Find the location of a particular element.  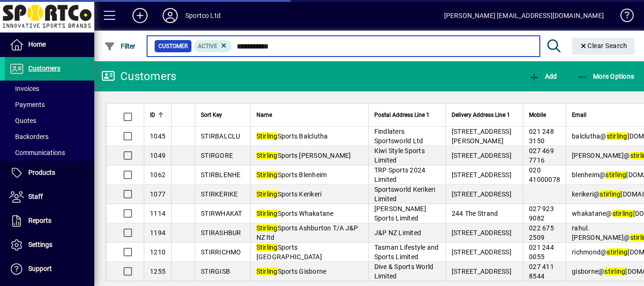

span: Customers is located at coordinates (44, 68).